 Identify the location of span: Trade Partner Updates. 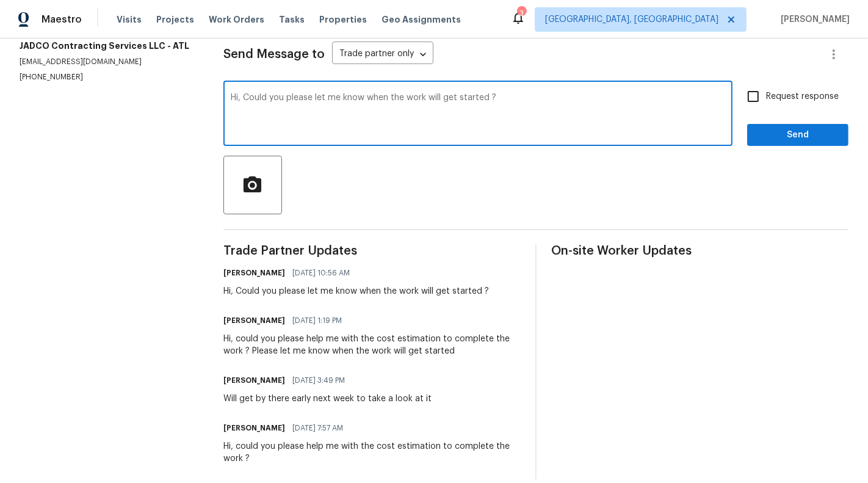
(371, 251).